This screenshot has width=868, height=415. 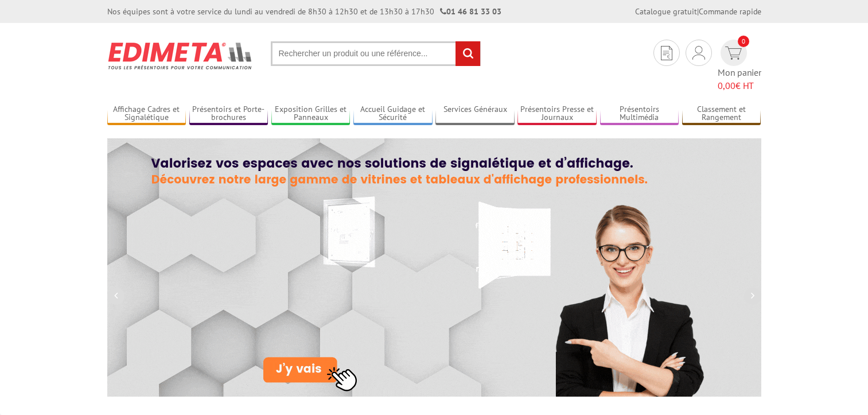 What do you see at coordinates (181, 56) in the screenshot?
I see `img: Présentoir, panneau, stand - Edimeta - PLV, affichage, mobilier bureau, entreprise` at bounding box center [181, 56].